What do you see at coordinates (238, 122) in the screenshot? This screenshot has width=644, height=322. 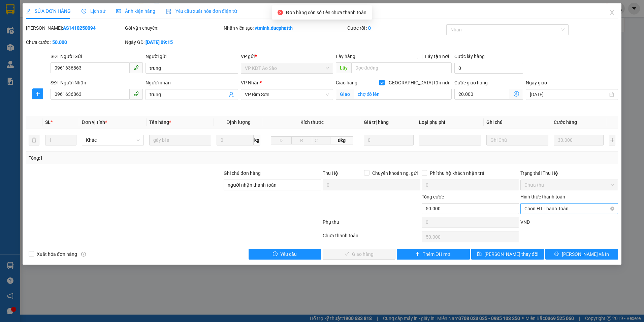 I see `span: Định lượng` at bounding box center [238, 122].